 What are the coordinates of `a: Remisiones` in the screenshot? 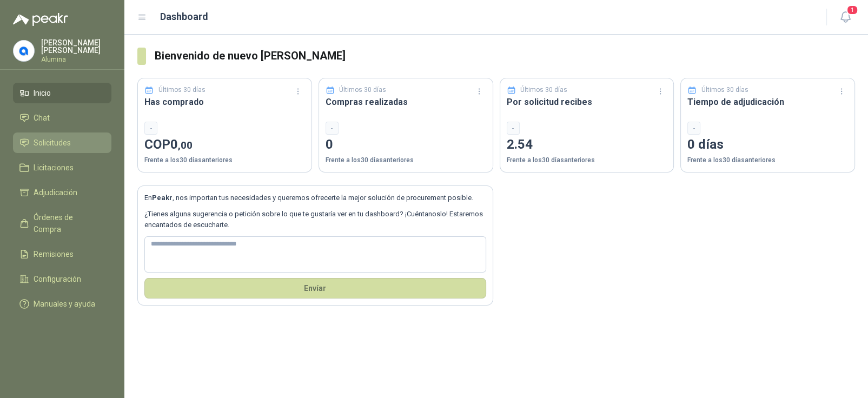 It's located at (62, 254).